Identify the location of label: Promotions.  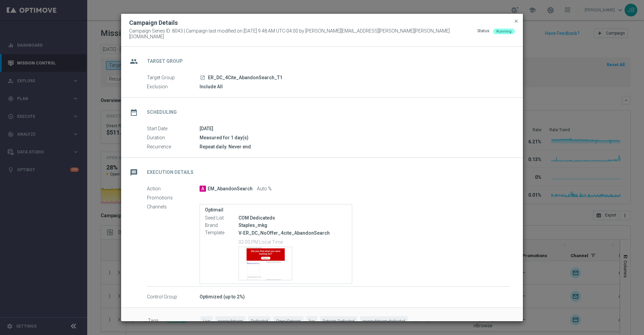
(173, 198).